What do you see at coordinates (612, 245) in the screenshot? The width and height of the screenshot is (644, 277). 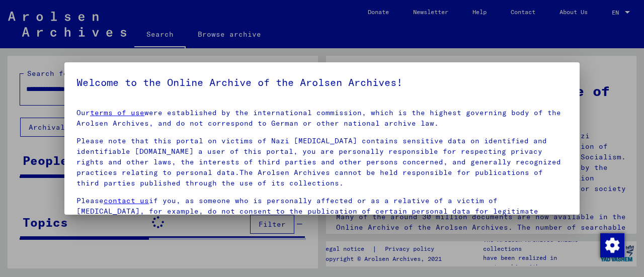 I see `div: Change consent` at bounding box center [612, 245].